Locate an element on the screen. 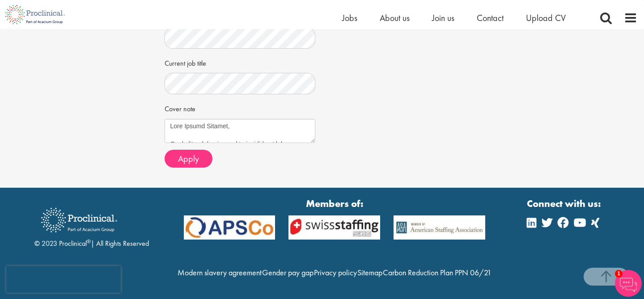 This screenshot has width=644, height=299. label: Cover note is located at coordinates (180, 107).